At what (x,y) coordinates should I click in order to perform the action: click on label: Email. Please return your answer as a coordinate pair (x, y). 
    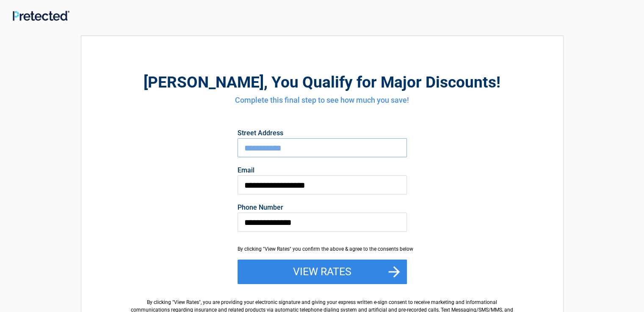
    Looking at the image, I should click on (322, 170).